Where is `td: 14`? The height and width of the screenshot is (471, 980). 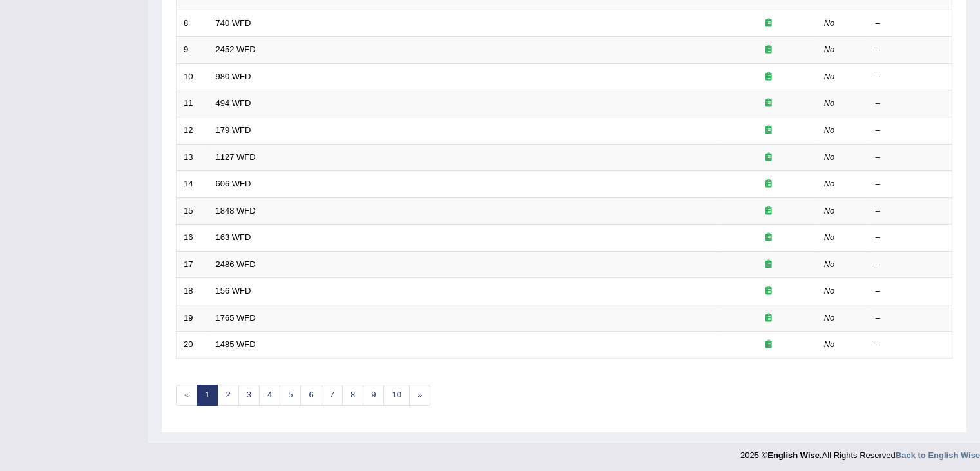 td: 14 is located at coordinates (193, 184).